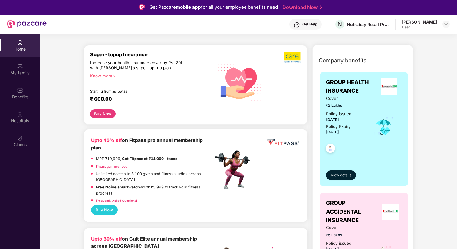 This screenshot has height=249, width=457. What do you see at coordinates (368, 24) in the screenshot?
I see `div: Nutrabay Retail Private Limited` at bounding box center [368, 24].